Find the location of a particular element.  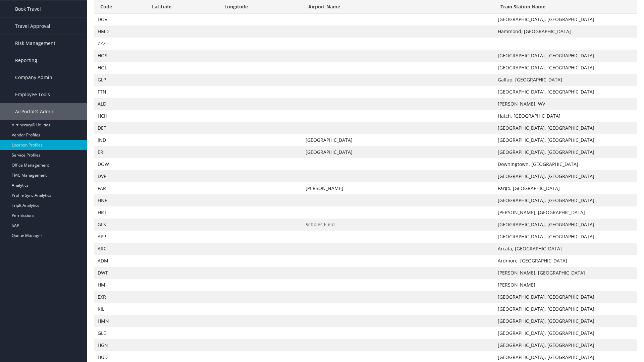

td: FTN is located at coordinates (120, 92).